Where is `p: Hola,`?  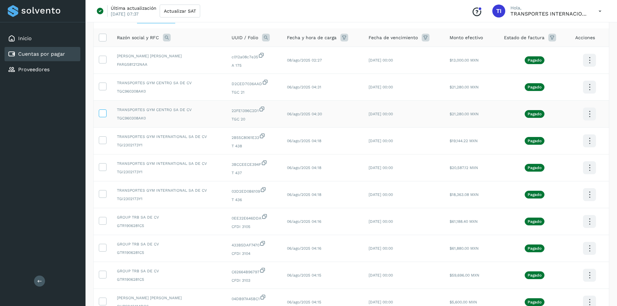
p: Hola, is located at coordinates (550, 8).